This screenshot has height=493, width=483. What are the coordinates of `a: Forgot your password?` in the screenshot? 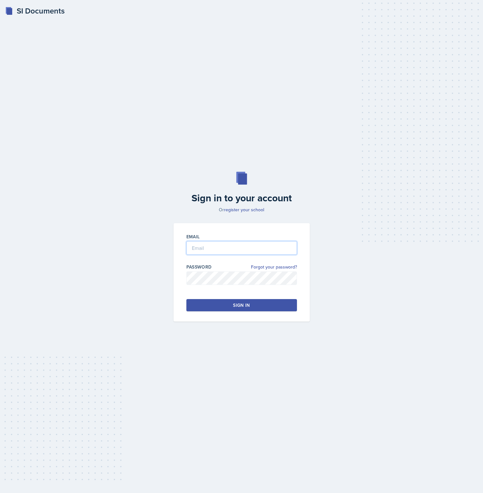 It's located at (274, 267).